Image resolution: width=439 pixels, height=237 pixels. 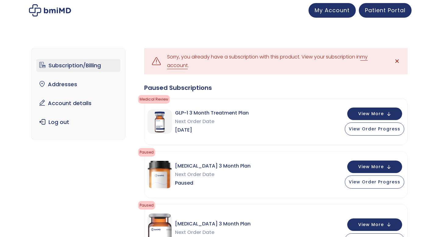 I want to click on a: Account details, so click(x=78, y=103).